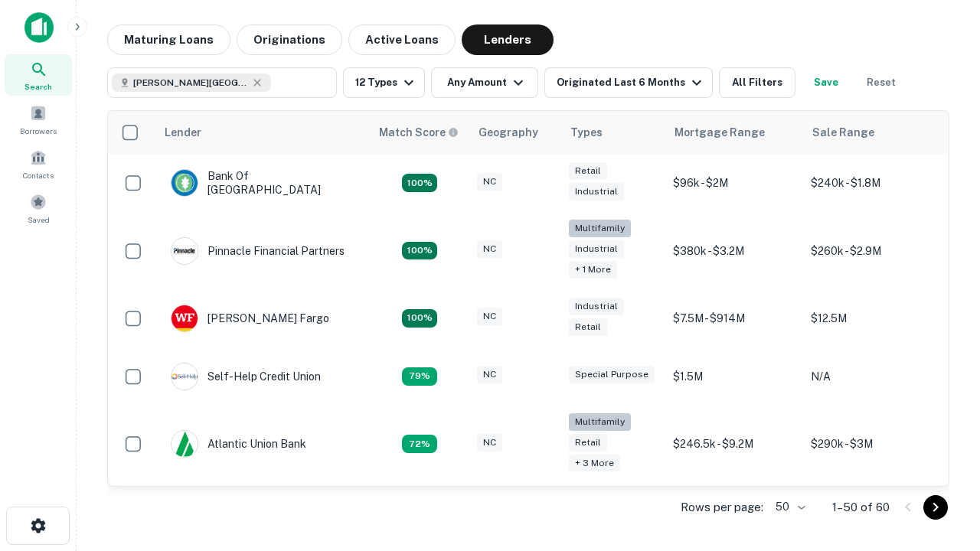  What do you see at coordinates (419, 133) in the screenshot?
I see `div: Capitalize uses an advanced AI algorithm to match your search with the best lender. The match sco...` at bounding box center [419, 133].